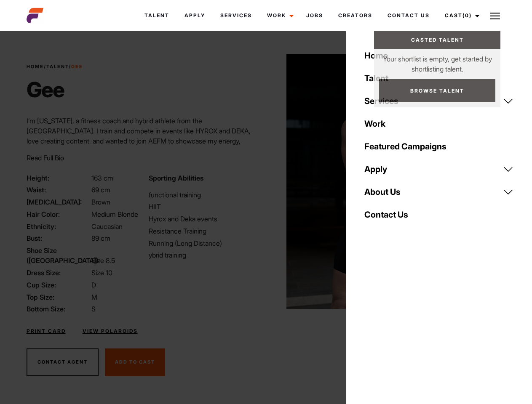  I want to click on button: Read Full Bio, so click(45, 158).